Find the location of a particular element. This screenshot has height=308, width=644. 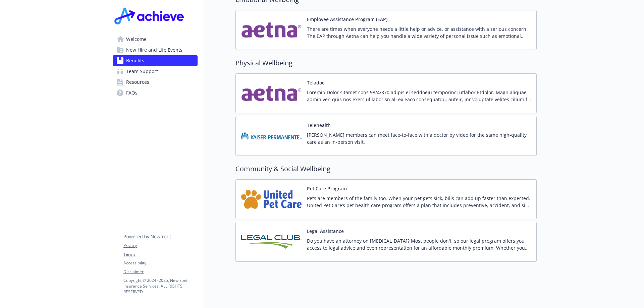

a: Terms is located at coordinates (160, 255).